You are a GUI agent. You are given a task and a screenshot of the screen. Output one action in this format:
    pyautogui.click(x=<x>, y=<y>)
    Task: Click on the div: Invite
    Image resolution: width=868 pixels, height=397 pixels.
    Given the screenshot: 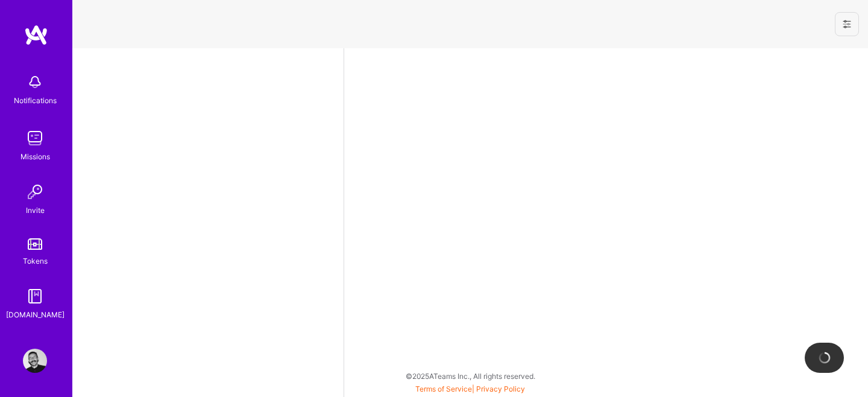 What is the action you would take?
    pyautogui.click(x=35, y=210)
    